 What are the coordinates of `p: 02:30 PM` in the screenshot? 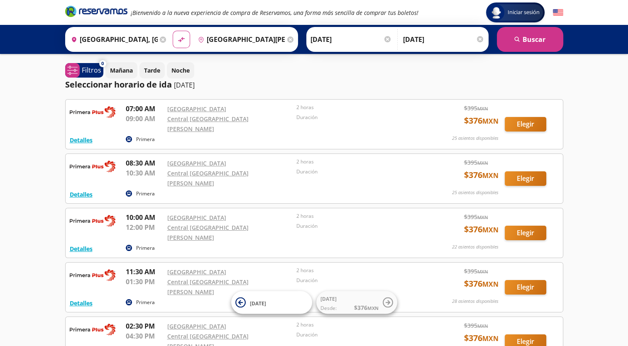 It's located at (144, 326).